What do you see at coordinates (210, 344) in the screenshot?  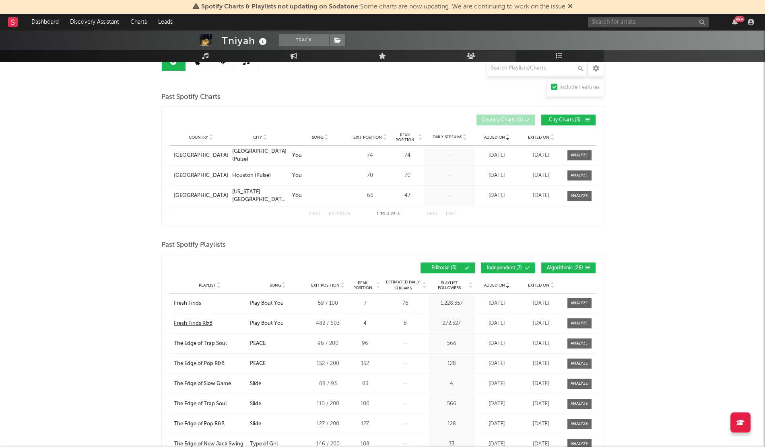 I see `a: The Edge of Trap Soul` at bounding box center [210, 344].